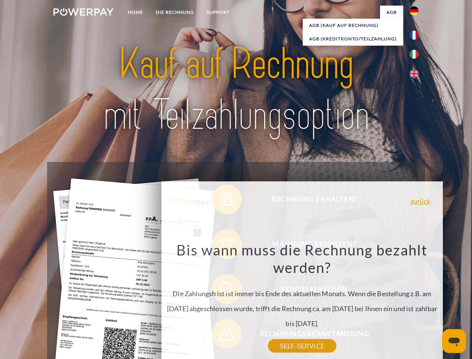  What do you see at coordinates (414, 11) in the screenshot?
I see `img: de` at bounding box center [414, 11].